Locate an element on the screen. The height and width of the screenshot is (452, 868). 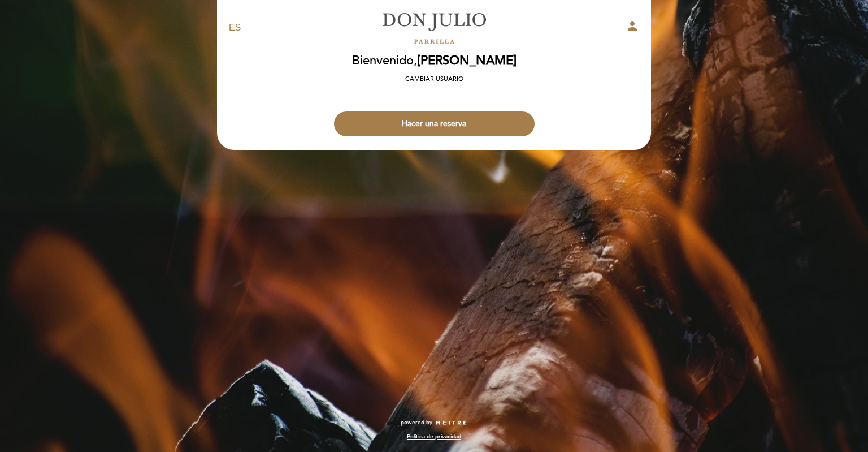
button: person is located at coordinates (633, 28).